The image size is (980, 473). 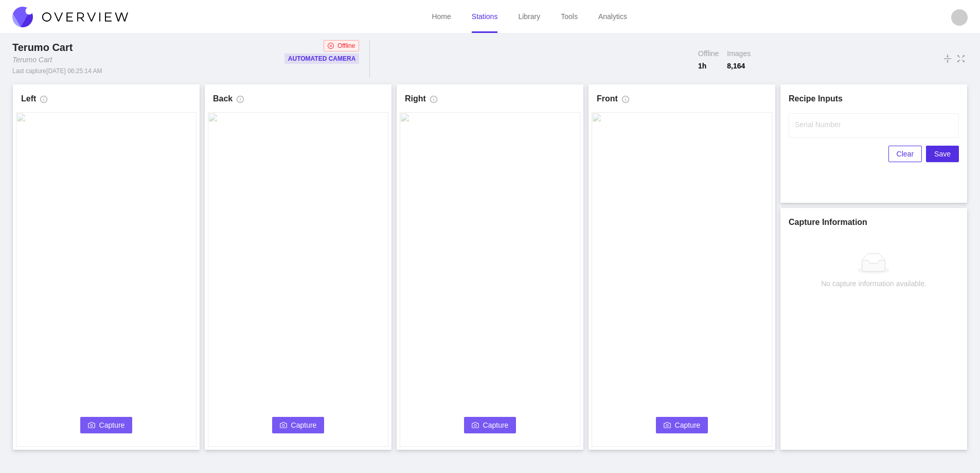 What do you see at coordinates (484, 17) in the screenshot?
I see `a: Stations` at bounding box center [484, 17].